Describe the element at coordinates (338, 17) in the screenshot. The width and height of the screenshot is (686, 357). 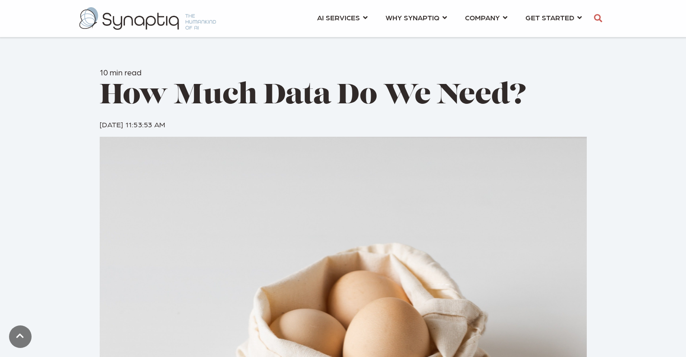
I see `span: AI SERVICES` at that location.